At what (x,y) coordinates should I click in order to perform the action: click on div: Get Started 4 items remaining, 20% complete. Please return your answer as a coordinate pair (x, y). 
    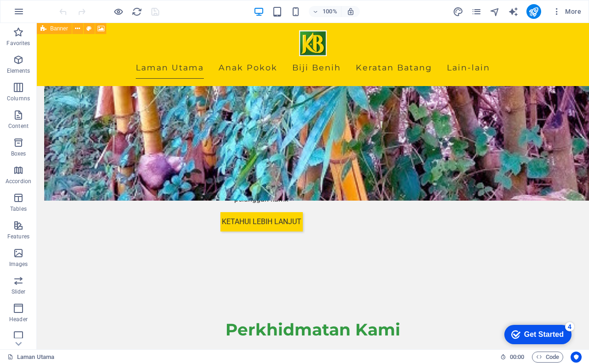
    Looking at the image, I should click on (41, 14).